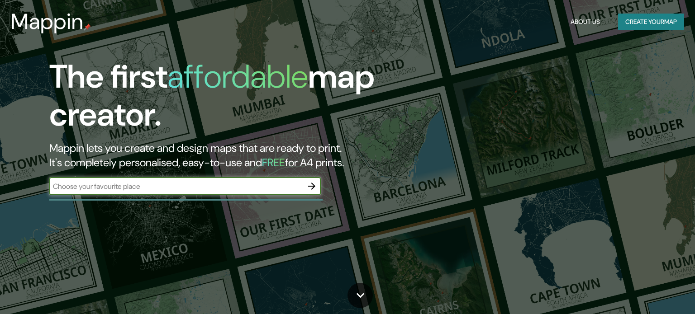  I want to click on button: About Us, so click(585, 22).